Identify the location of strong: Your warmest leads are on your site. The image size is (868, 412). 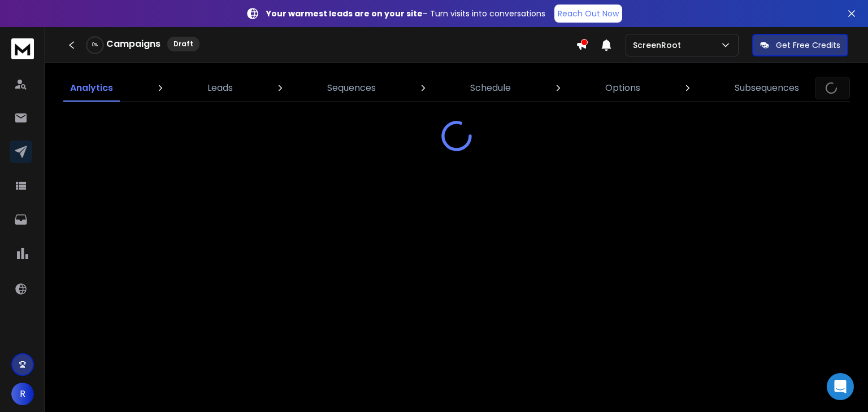
(344, 14).